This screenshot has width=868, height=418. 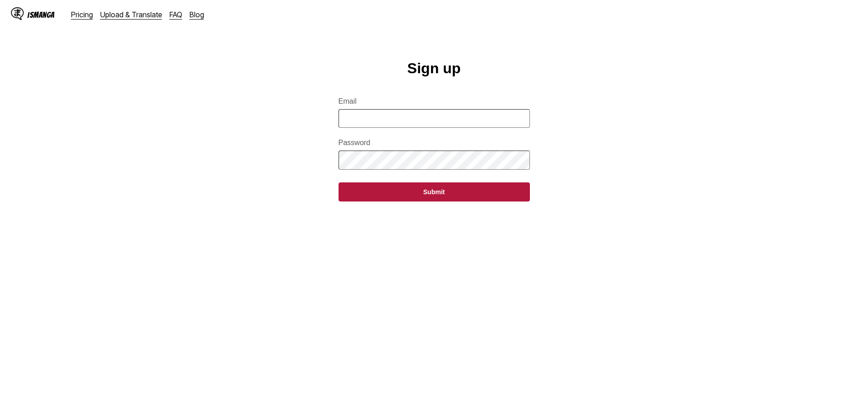 I want to click on a: Blog, so click(x=197, y=14).